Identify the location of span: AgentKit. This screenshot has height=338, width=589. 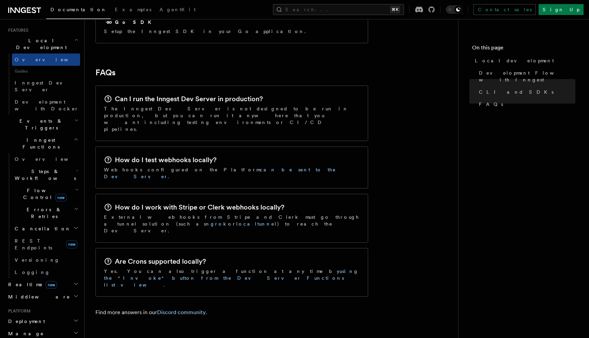
(178, 10).